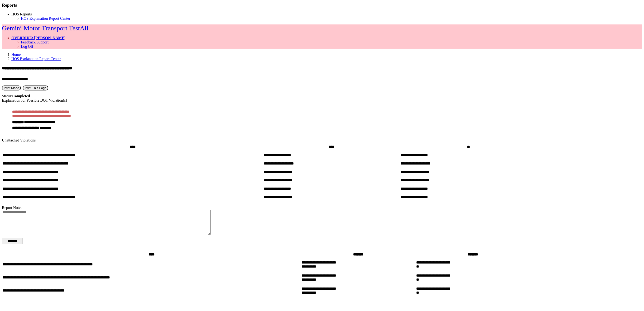 The height and width of the screenshot is (311, 644). What do you see at coordinates (27, 46) in the screenshot?
I see `a: Log Off` at bounding box center [27, 46].